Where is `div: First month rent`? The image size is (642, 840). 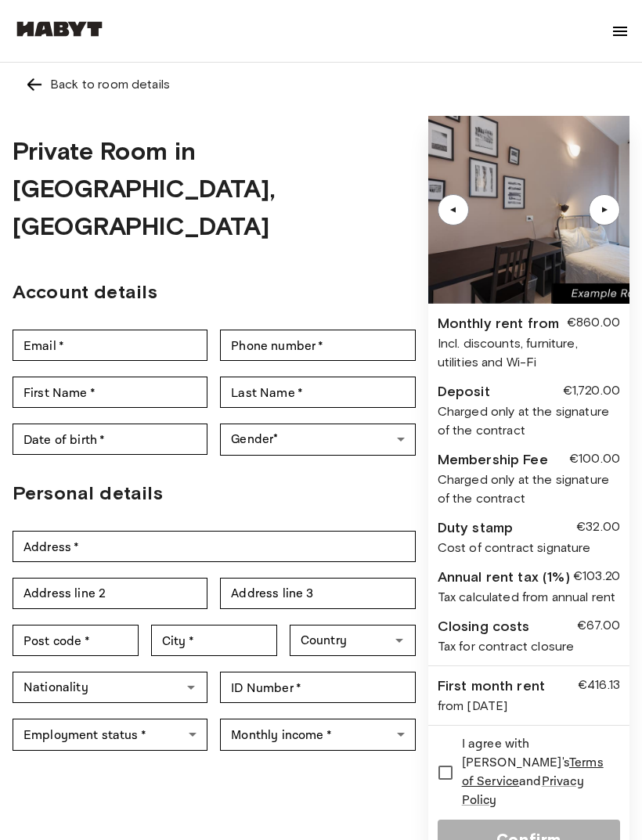 div: First month rent is located at coordinates (491, 686).